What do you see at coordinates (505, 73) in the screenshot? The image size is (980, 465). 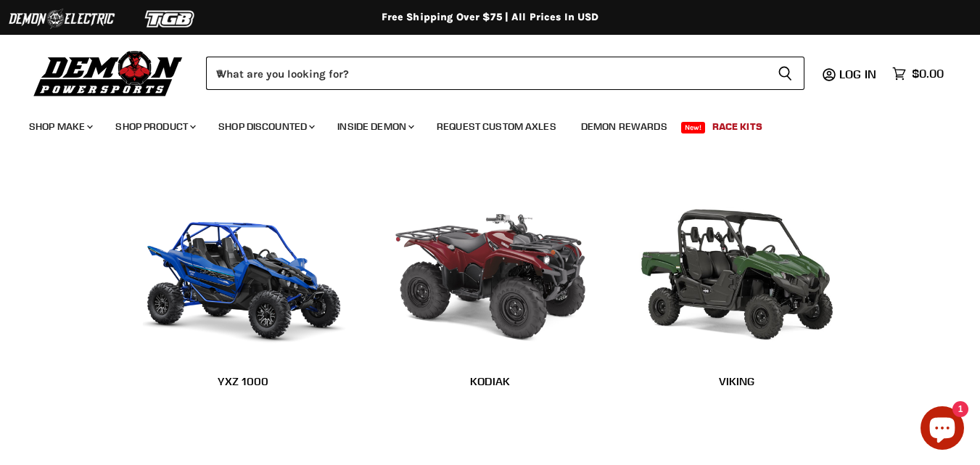 I see `form: Product` at bounding box center [505, 73].